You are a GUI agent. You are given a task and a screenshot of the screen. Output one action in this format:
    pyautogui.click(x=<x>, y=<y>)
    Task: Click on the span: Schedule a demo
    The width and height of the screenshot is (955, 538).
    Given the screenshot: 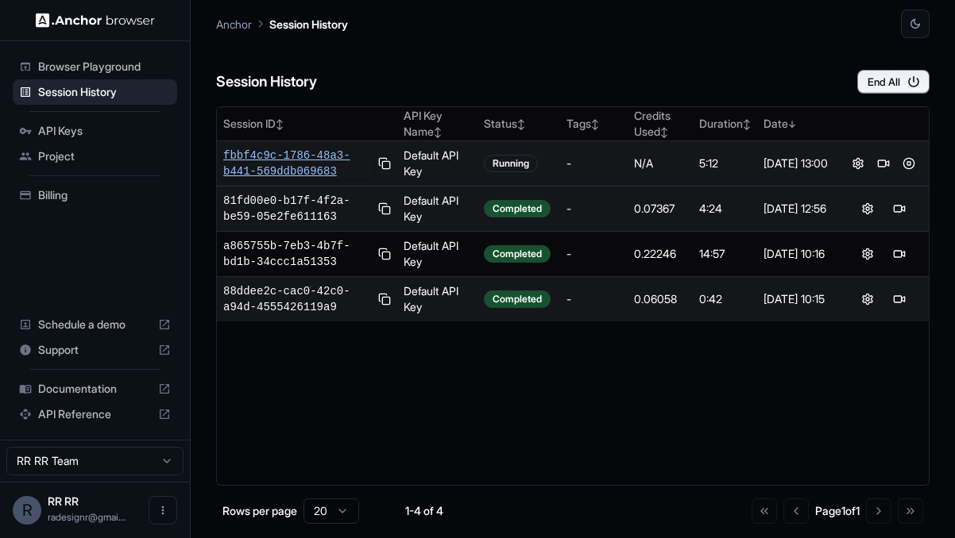 What is the action you would take?
    pyautogui.click(x=95, y=325)
    